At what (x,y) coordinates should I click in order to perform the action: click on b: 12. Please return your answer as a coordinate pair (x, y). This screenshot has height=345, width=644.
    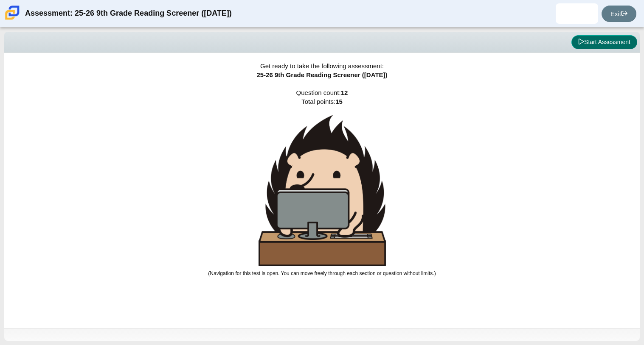
    Looking at the image, I should click on (344, 92).